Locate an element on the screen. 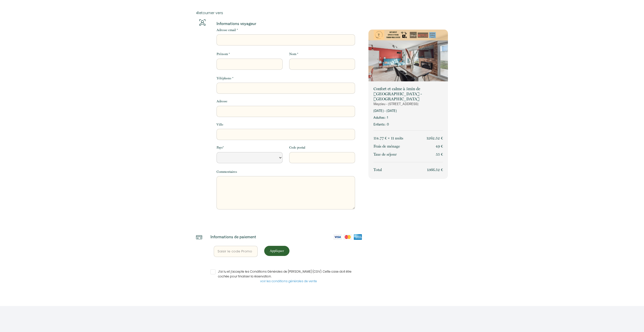 The width and height of the screenshot is (644, 332). button: Appliquer is located at coordinates (277, 251).